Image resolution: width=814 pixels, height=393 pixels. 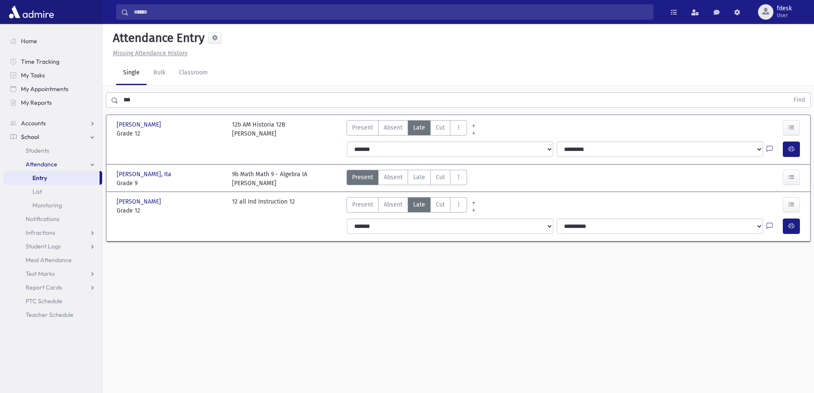 I want to click on span: Attendance, so click(x=41, y=164).